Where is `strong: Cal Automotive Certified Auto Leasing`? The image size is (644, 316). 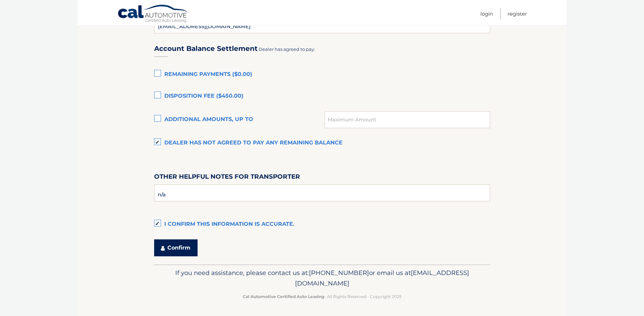
strong: Cal Automotive Certified Auto Leasing is located at coordinates (284, 297).